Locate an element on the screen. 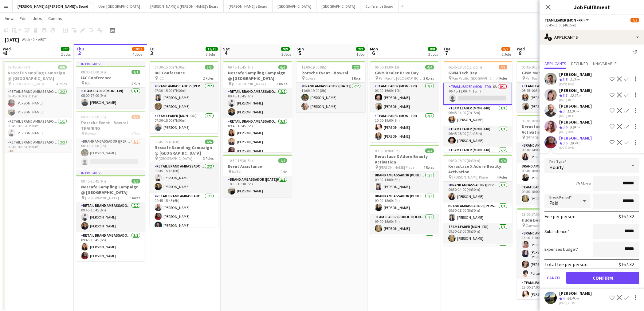 The height and width of the screenshot is (311, 644). span: 09:00-18:00 (9h) is located at coordinates (387, 151).